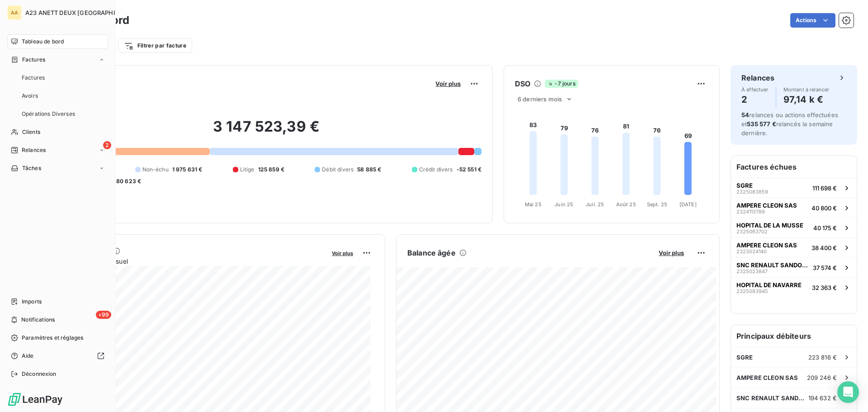 This screenshot has height=412, width=868. I want to click on span: Tableau de bord, so click(42, 42).